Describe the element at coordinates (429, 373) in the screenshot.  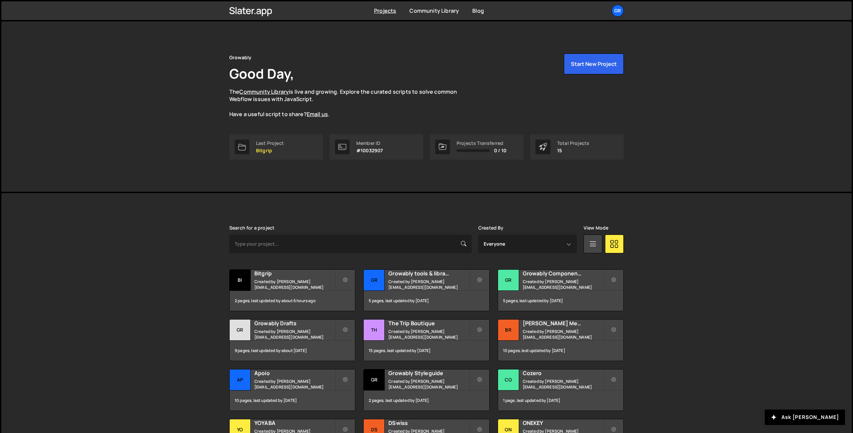
I see `h2: Growably Styleguide` at that location.